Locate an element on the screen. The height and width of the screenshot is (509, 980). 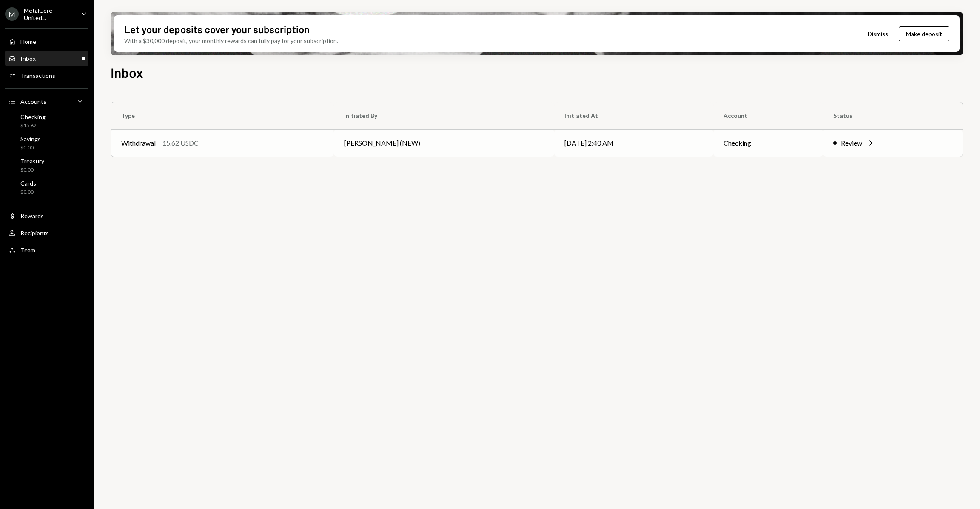
div: Cards is located at coordinates (28, 183).